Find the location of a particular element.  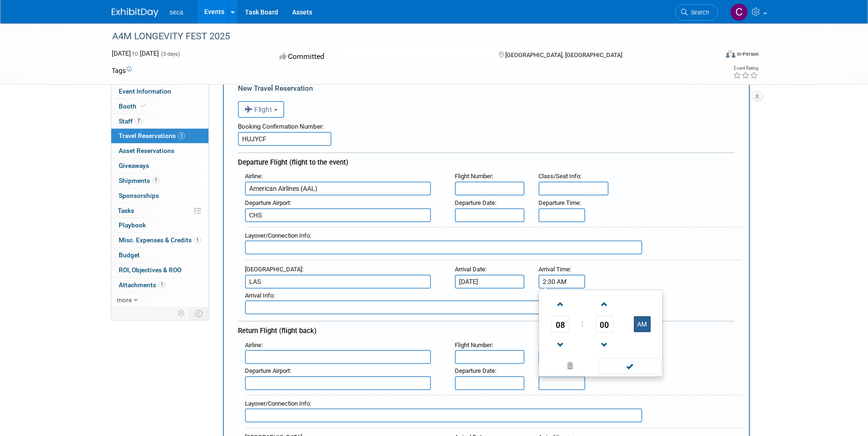

span: Travel Reservations is located at coordinates (152, 135).